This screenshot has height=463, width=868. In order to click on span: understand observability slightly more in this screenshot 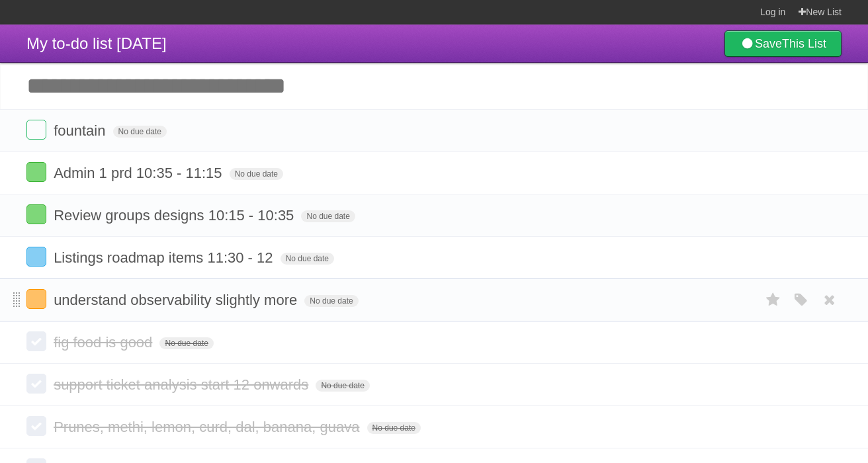, I will do `click(177, 300)`.